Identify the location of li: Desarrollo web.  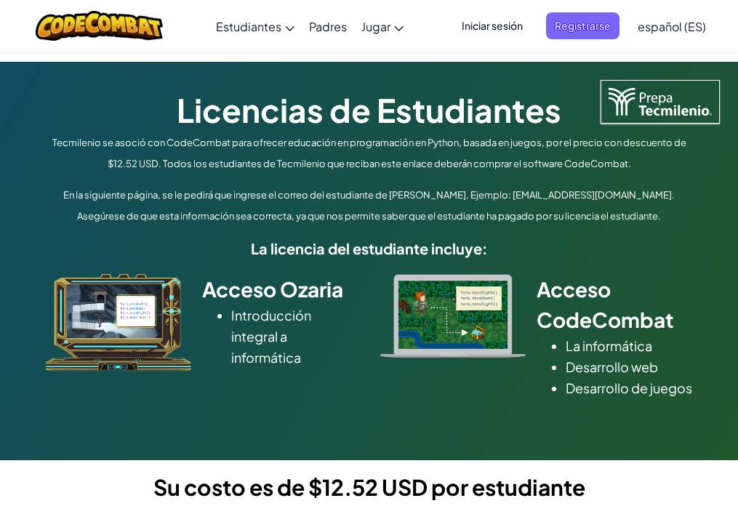
(629, 367).